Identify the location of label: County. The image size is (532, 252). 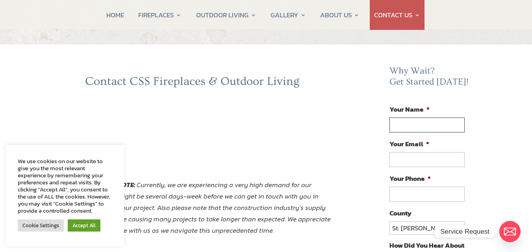
(401, 213).